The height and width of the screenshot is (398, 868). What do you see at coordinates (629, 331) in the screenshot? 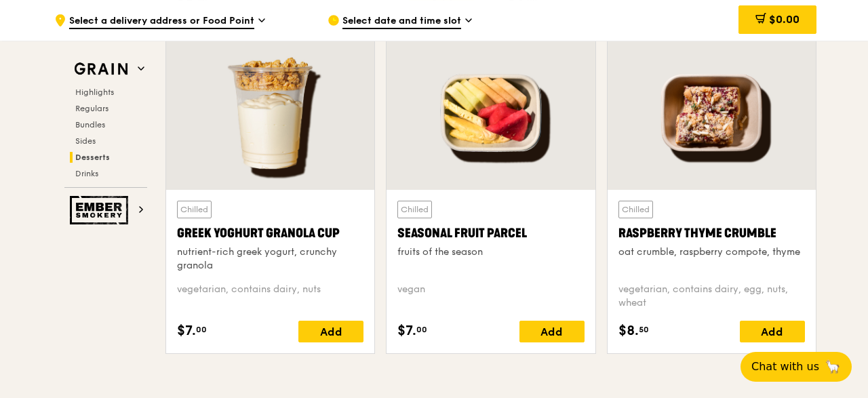
I see `span: $8.` at bounding box center [629, 331].